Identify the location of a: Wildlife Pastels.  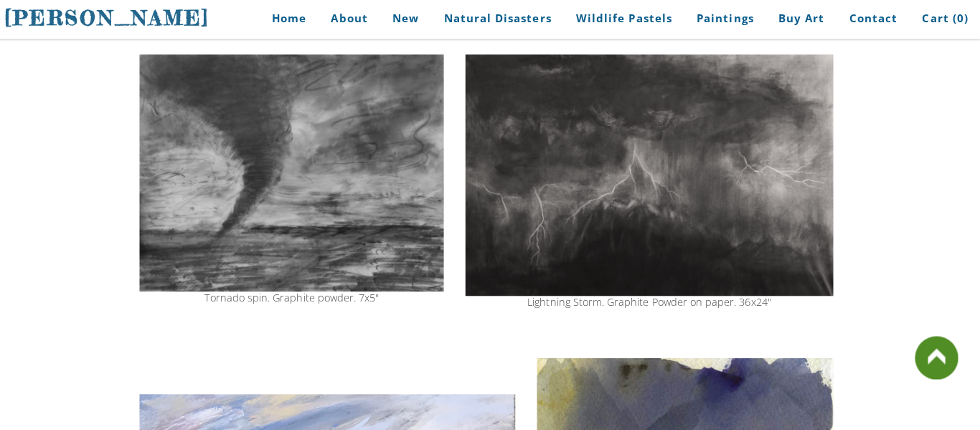
(626, 21).